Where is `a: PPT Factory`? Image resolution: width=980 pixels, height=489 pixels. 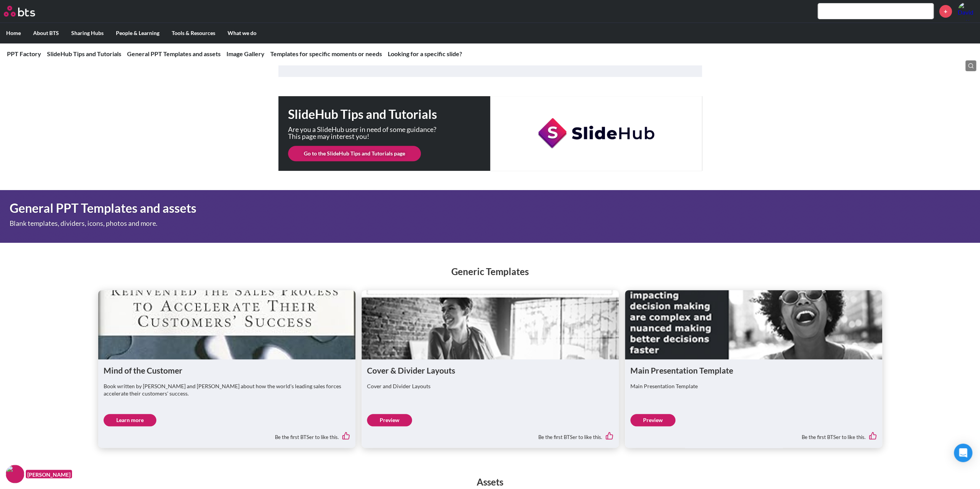
a: PPT Factory is located at coordinates (24, 54).